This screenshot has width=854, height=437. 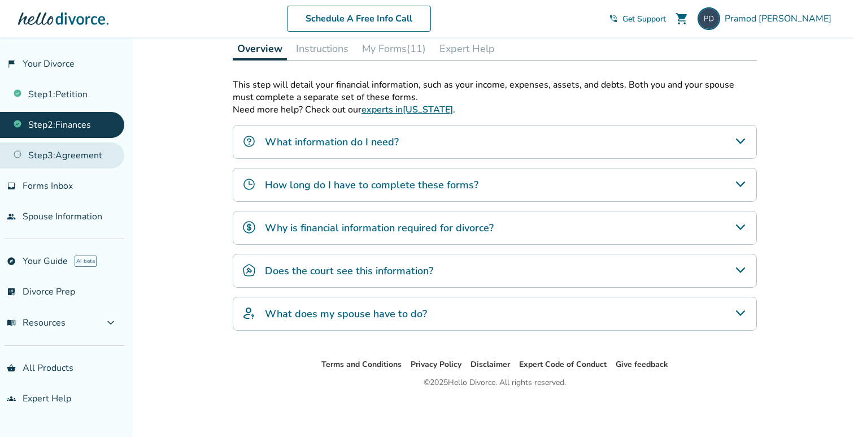 I want to click on button: Instructions, so click(x=322, y=49).